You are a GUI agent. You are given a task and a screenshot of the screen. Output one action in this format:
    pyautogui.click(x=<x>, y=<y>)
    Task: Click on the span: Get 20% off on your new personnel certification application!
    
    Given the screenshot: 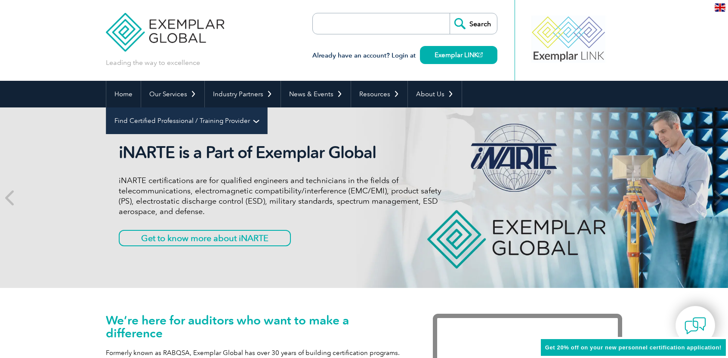 What is the action you would take?
    pyautogui.click(x=633, y=347)
    